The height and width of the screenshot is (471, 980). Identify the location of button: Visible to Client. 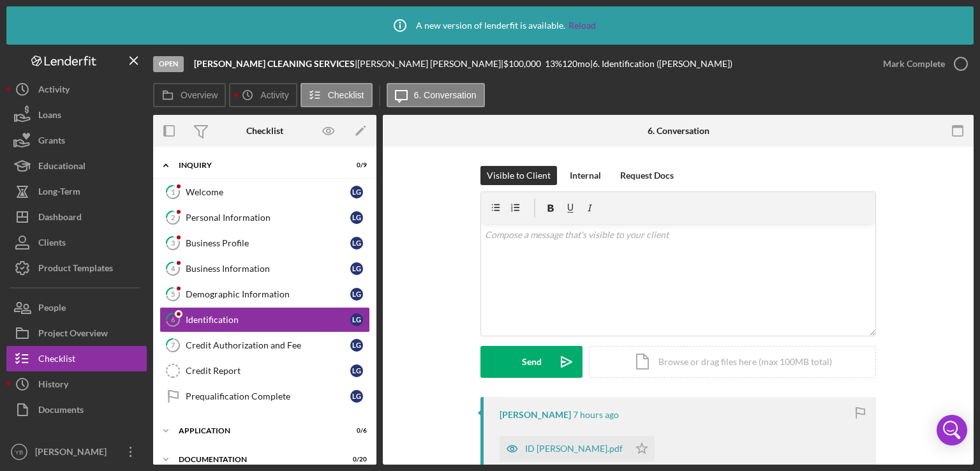
(519, 176).